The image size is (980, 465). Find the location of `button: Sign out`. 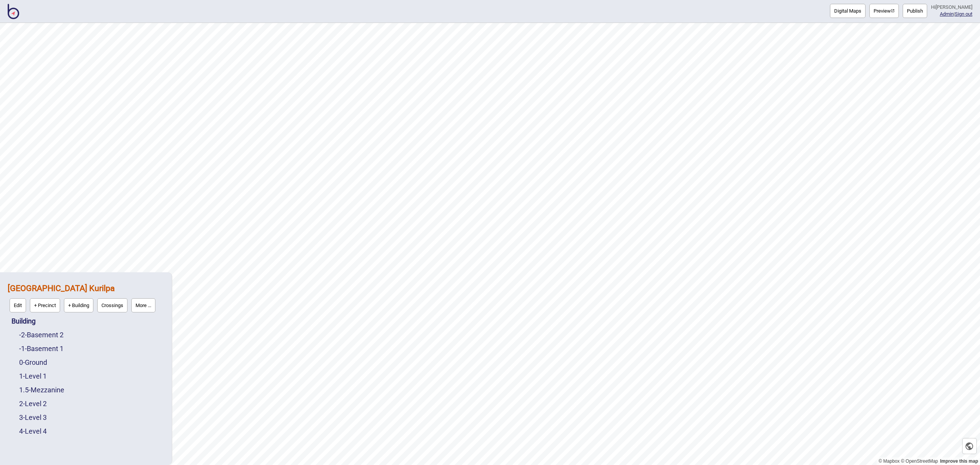

button: Sign out is located at coordinates (963, 14).